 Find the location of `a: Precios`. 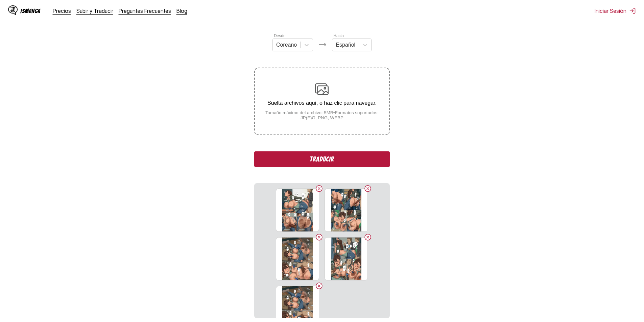

a: Precios is located at coordinates (62, 11).